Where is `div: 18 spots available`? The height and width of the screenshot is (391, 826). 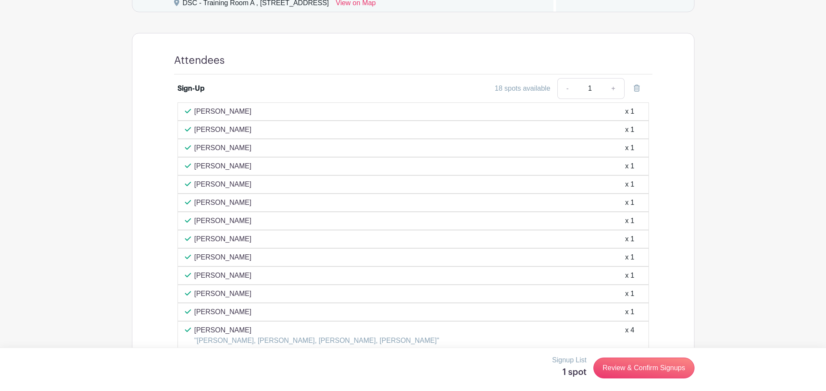 div: 18 spots available is located at coordinates (522, 88).